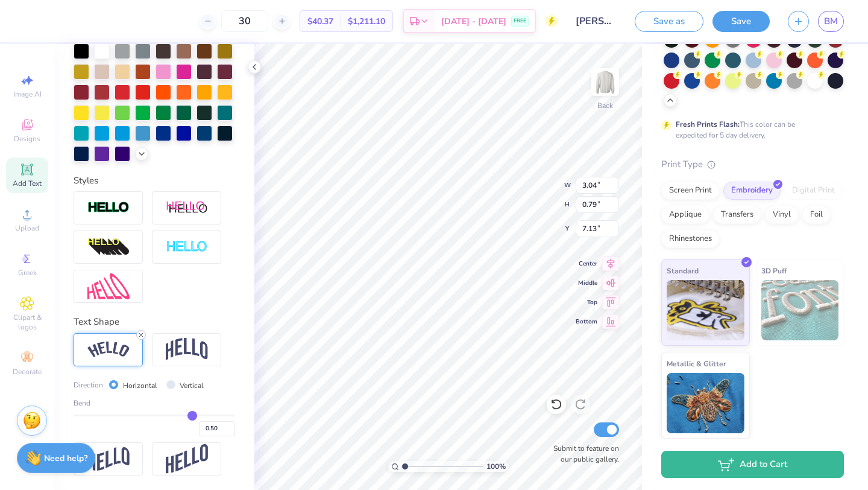 The width and height of the screenshot is (868, 490). Describe the element at coordinates (28, 273) in the screenshot. I see `span: Greek` at that location.